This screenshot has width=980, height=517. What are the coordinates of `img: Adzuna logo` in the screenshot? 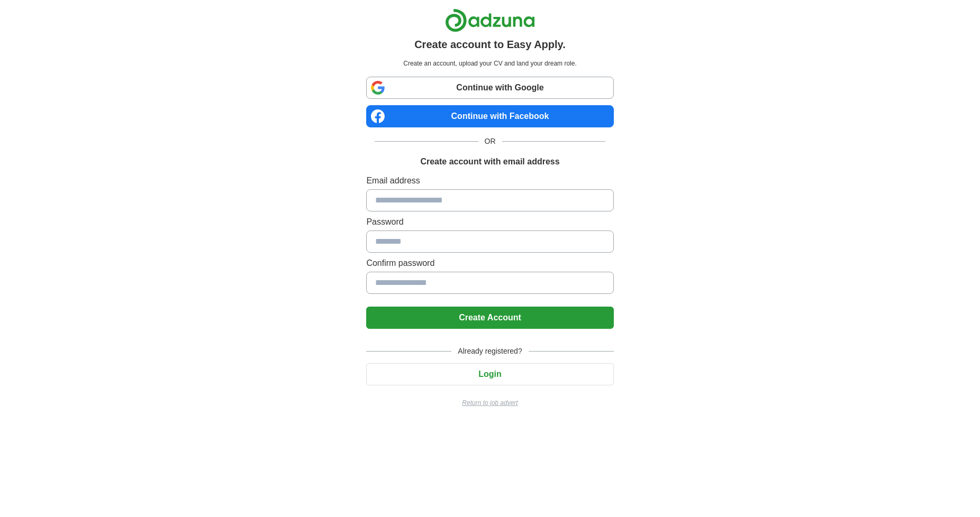 It's located at (490, 20).